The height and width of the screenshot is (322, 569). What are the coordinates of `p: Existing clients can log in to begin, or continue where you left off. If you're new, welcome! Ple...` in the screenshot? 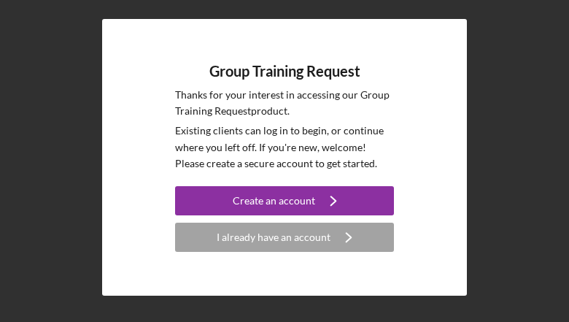 It's located at (285, 147).